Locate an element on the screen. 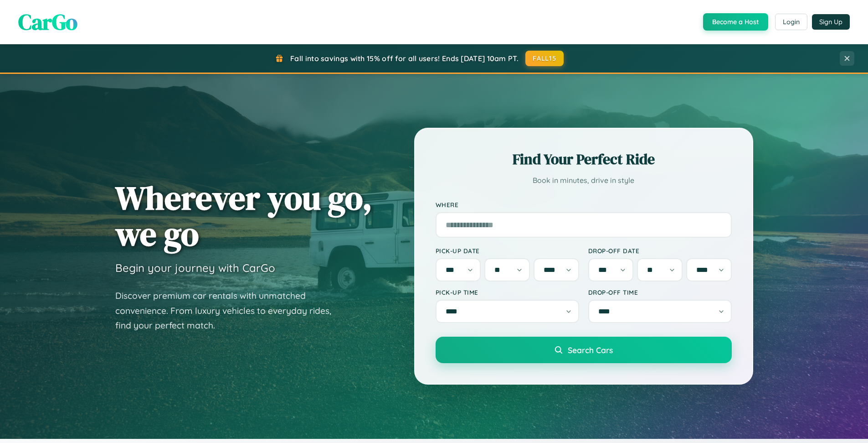 The height and width of the screenshot is (443, 868). button: Search Cars is located at coordinates (583, 350).